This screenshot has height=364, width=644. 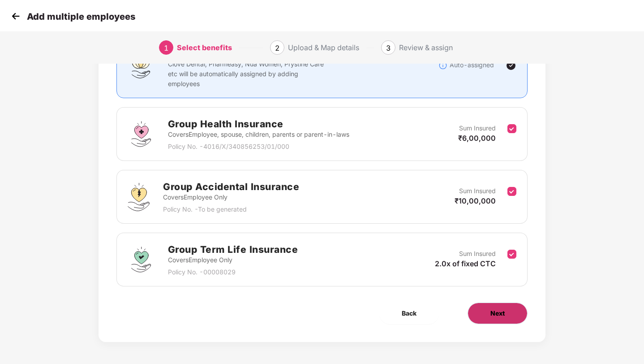 I want to click on h2: Group Term Life Insurance, so click(x=233, y=249).